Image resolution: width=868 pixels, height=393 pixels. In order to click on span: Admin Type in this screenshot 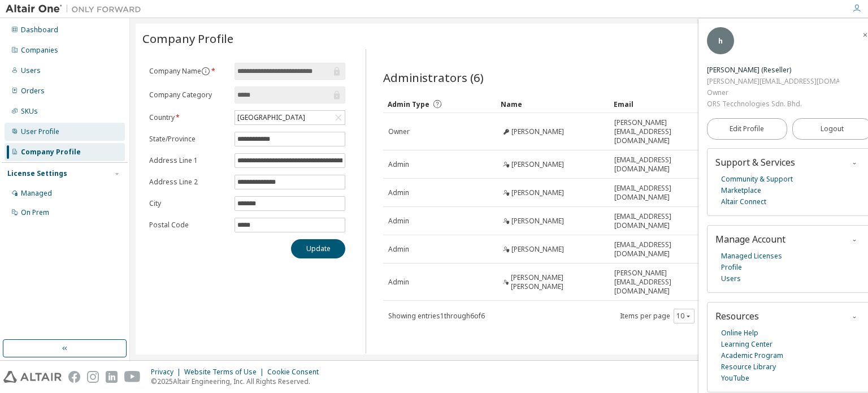, I will do `click(408, 104)`.